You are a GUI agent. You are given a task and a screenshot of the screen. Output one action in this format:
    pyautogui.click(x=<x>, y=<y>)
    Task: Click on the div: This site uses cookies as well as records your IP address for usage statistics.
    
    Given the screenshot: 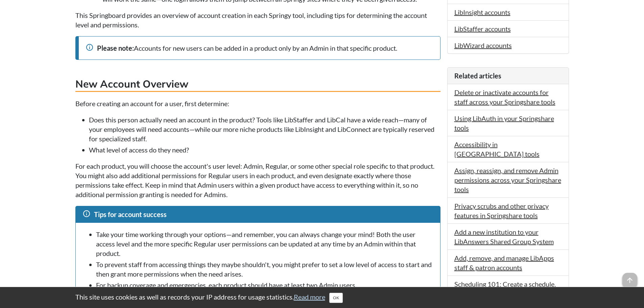 What is the action you would take?
    pyautogui.click(x=322, y=298)
    